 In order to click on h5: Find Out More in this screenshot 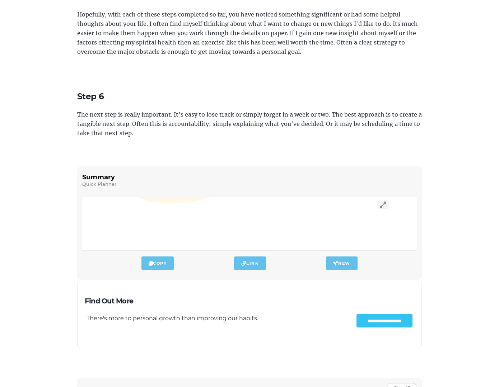, I will do `click(249, 301)`.